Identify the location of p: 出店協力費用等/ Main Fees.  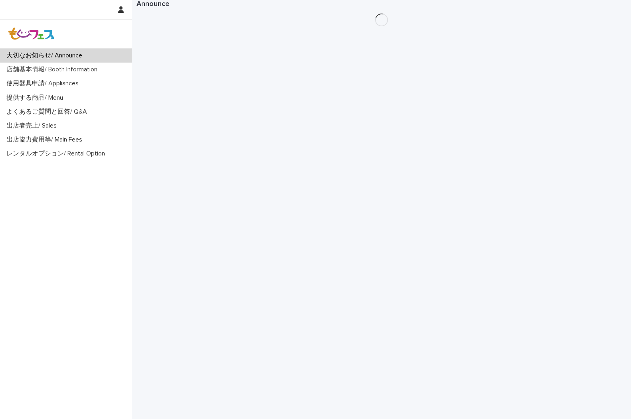
(46, 140).